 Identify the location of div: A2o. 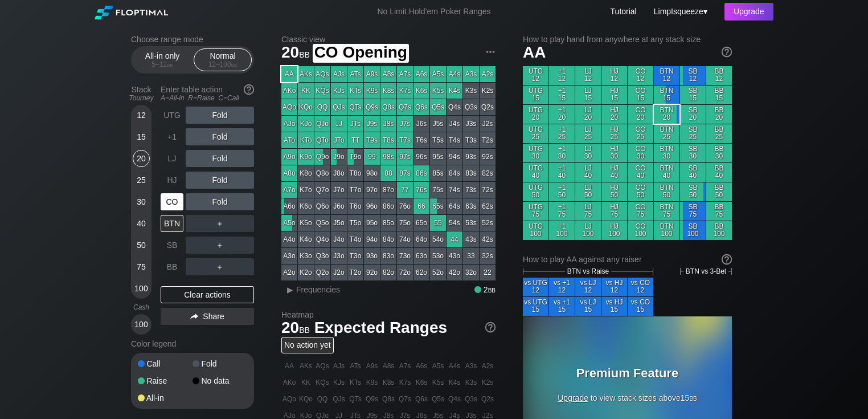
(289, 272).